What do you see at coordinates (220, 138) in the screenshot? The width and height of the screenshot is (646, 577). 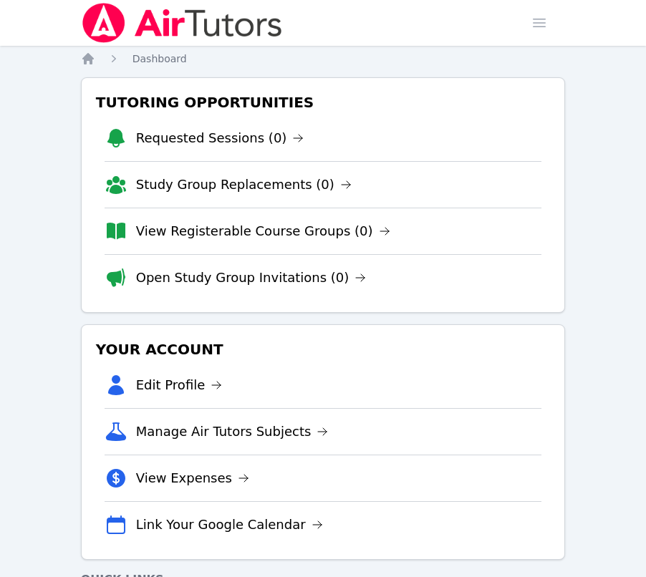 I see `a: Requested Sessions (0)` at bounding box center [220, 138].